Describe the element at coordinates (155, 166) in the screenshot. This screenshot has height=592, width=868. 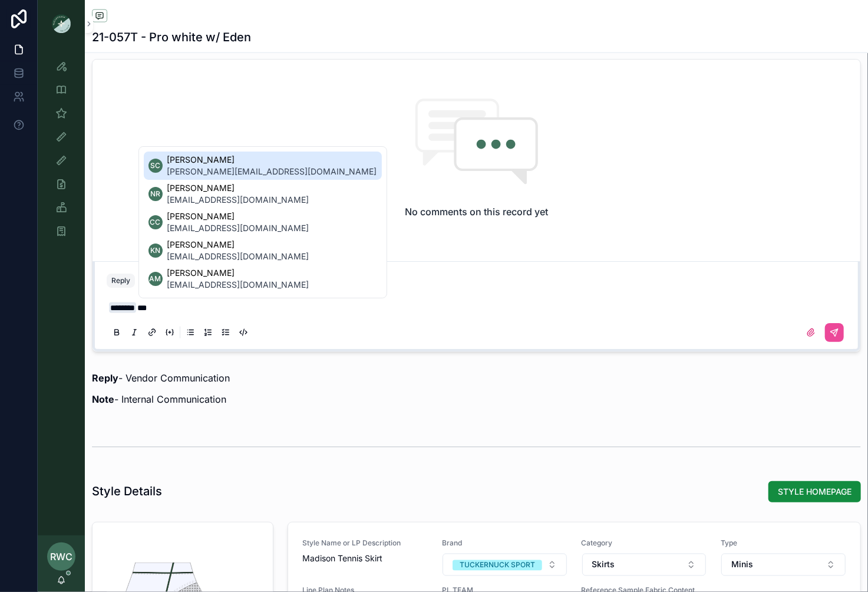
I see `span: SC` at that location.